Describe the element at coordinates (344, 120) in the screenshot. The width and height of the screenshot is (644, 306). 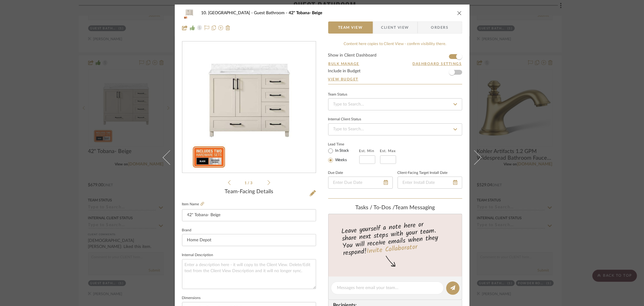
I see `div: Internal Client Status` at that location.